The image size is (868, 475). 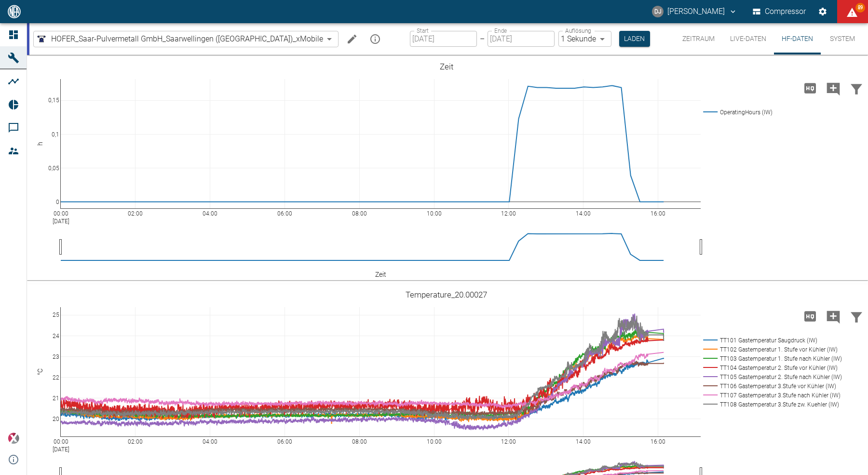 I want to click on label: Auflösung, so click(x=579, y=30).